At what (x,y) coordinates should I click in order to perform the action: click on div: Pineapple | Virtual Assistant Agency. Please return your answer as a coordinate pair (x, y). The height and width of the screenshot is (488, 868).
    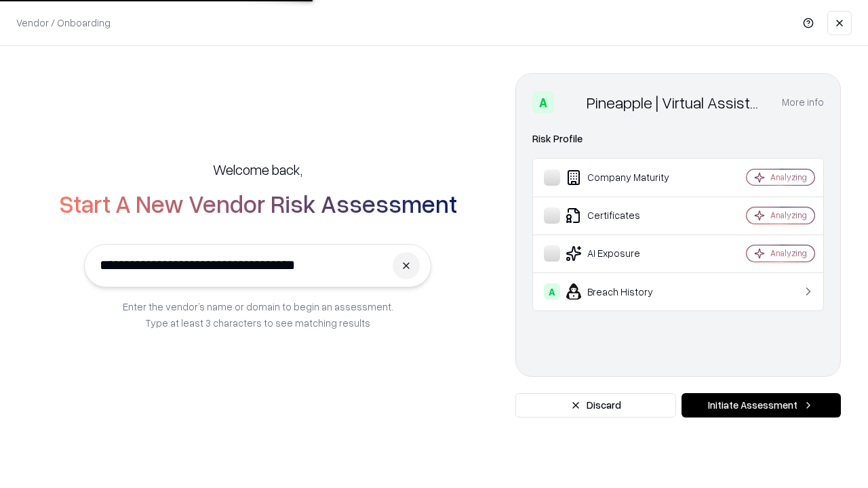
    Looking at the image, I should click on (676, 102).